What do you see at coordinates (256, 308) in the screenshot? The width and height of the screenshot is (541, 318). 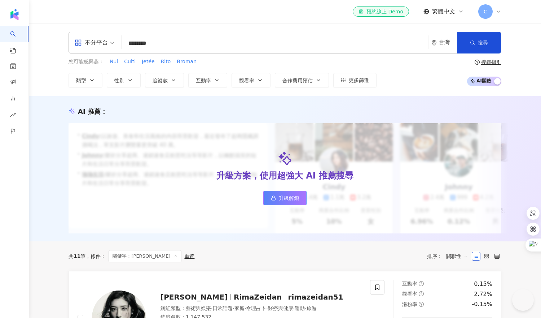 I see `span: 命理占卜` at bounding box center [256, 308].